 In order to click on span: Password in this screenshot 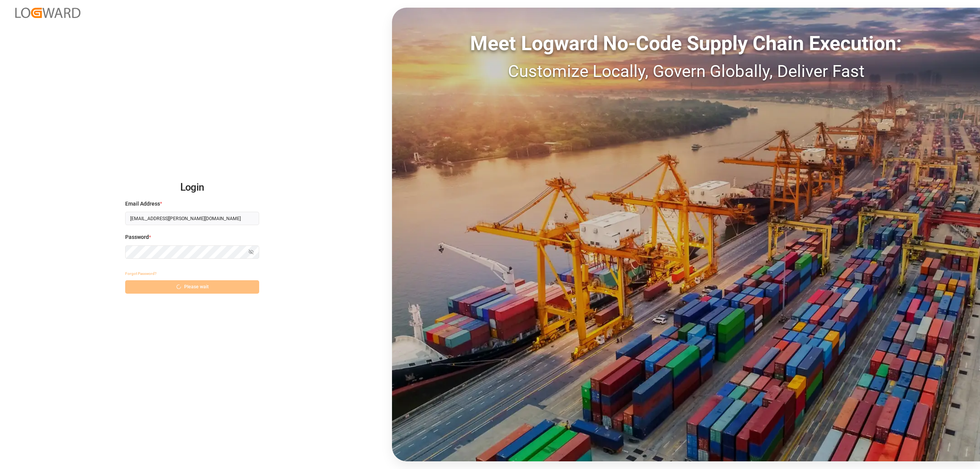, I will do `click(137, 237)`.